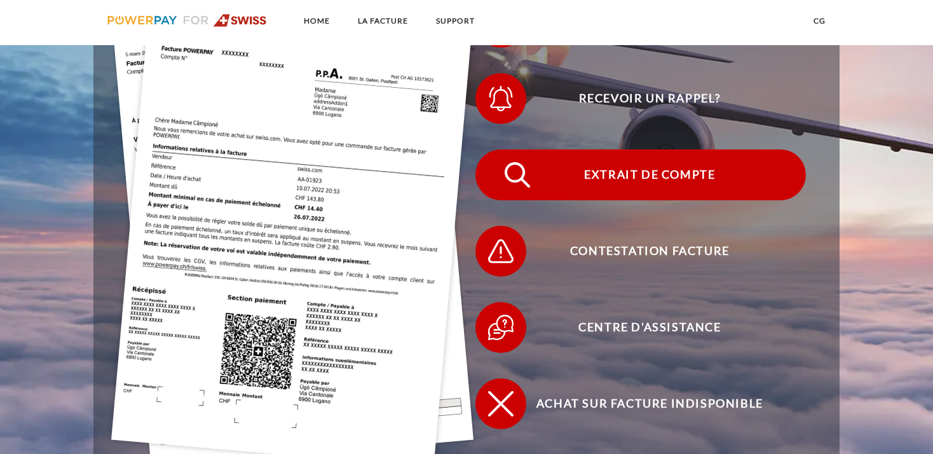 This screenshot has width=933, height=454. Describe the element at coordinates (641, 327) in the screenshot. I see `a: Centre d'assistance` at that location.